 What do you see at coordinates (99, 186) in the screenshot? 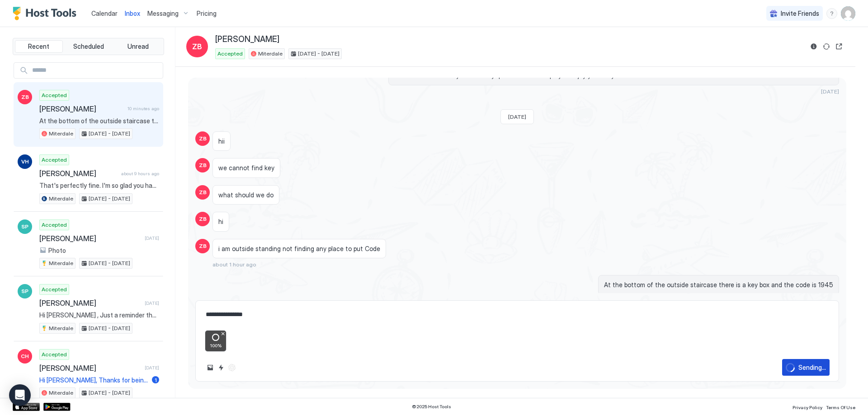
I see `span: That's perfectly fine. I'm so glad you had a great time.` at bounding box center [99, 186].